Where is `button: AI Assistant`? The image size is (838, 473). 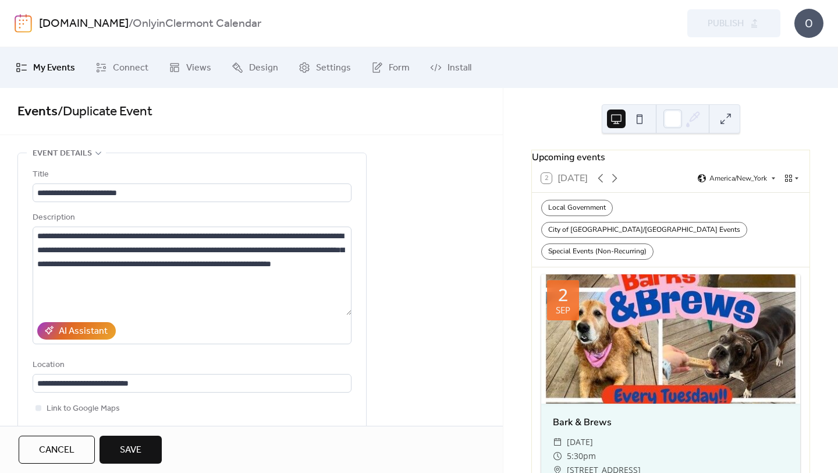 button: AI Assistant is located at coordinates (76, 331).